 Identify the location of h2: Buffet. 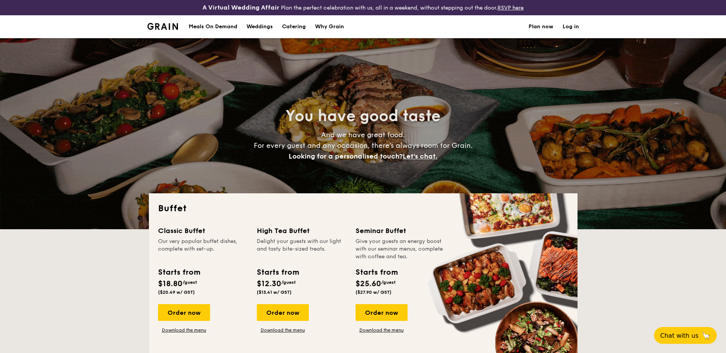
(363, 209).